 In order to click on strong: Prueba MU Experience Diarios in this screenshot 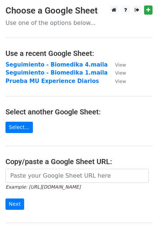, I will do `click(52, 81)`.